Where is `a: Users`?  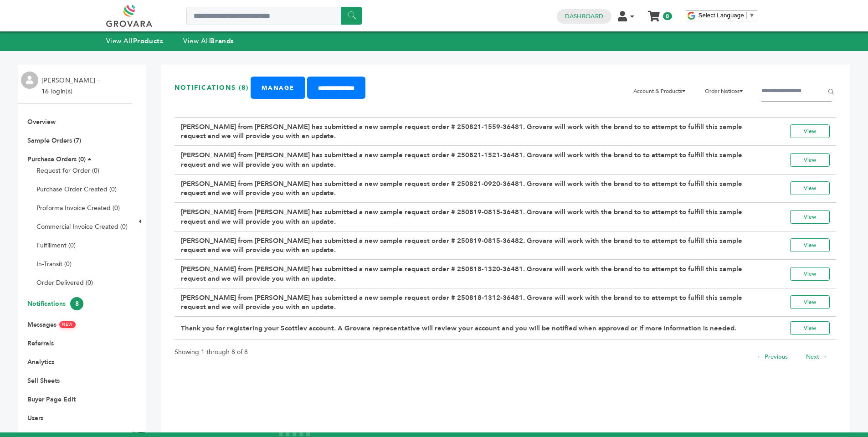 a: Users is located at coordinates (35, 418).